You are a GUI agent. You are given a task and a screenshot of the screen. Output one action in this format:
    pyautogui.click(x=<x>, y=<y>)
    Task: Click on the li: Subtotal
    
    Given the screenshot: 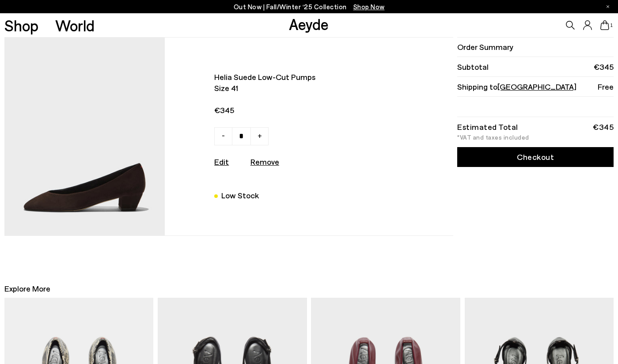 What is the action you would take?
    pyautogui.click(x=535, y=67)
    